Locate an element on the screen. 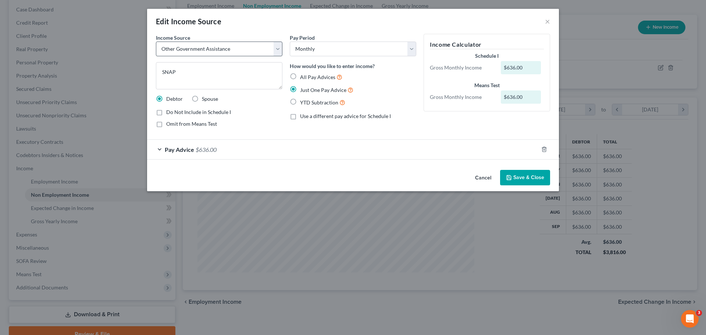  span: All Pay Advices is located at coordinates (318, 77).